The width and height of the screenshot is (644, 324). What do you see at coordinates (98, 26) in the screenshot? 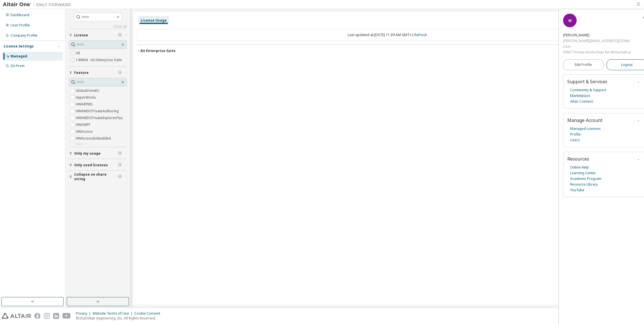
I see `a: Clear all` at bounding box center [98, 26].